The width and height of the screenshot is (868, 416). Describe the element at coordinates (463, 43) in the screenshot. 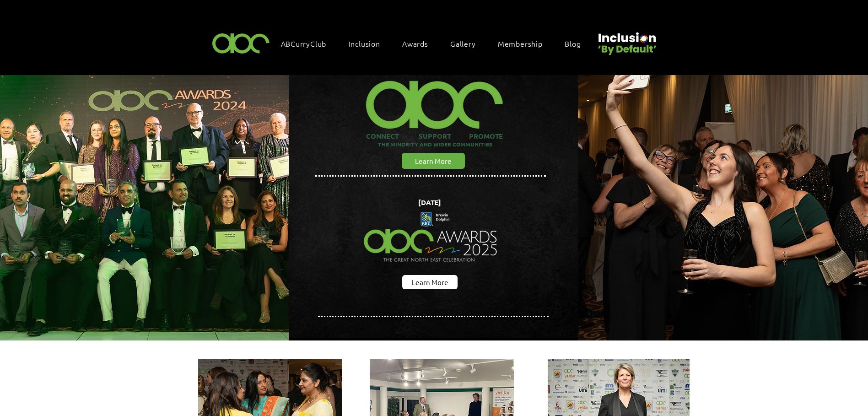

I see `span: Gallery` at that location.